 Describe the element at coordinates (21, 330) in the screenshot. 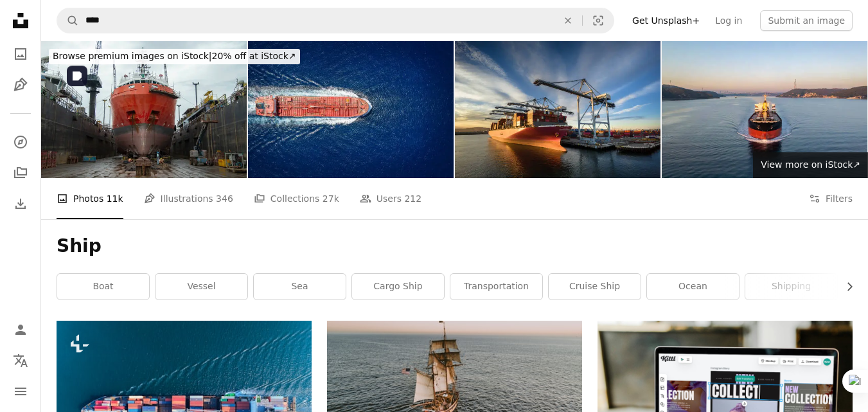

I see `a: Log in / Sign up` at that location.